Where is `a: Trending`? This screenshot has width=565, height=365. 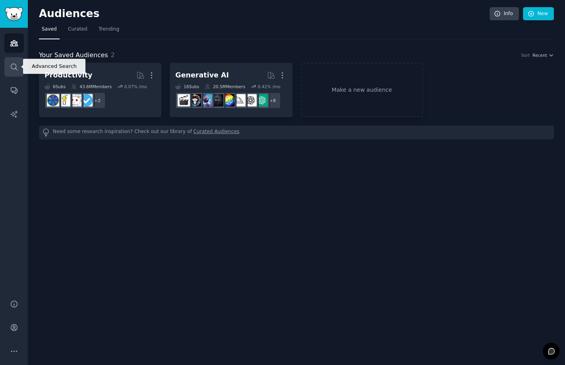 a: Trending is located at coordinates (109, 31).